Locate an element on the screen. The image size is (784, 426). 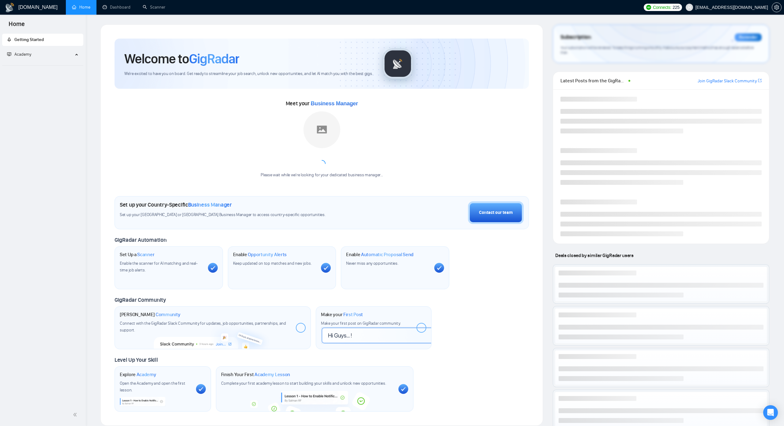
span: Home is located at coordinates (17, 26).